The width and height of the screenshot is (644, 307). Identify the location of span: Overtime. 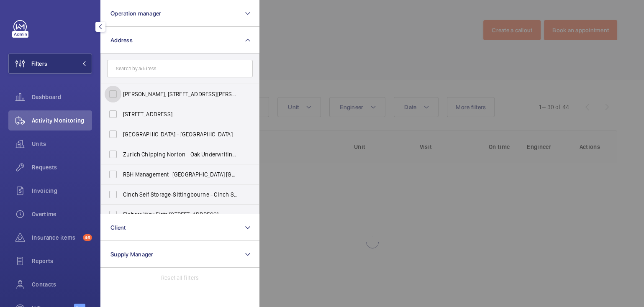
(62, 214).